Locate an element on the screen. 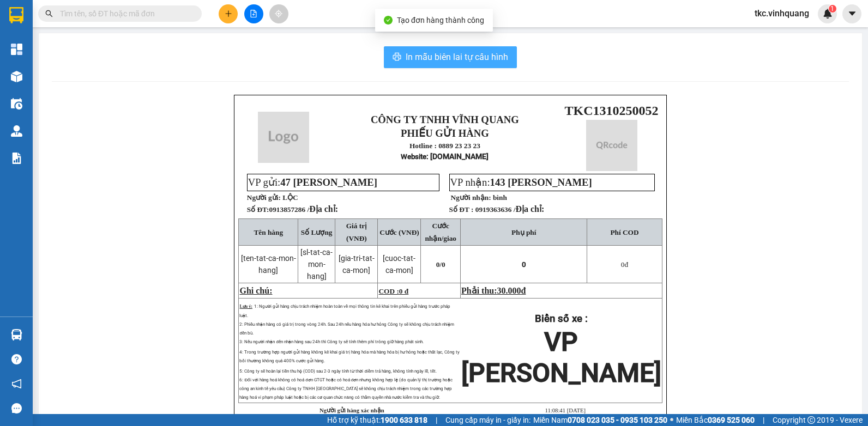 This screenshot has height=426, width=868. span: LỘC is located at coordinates (290, 197).